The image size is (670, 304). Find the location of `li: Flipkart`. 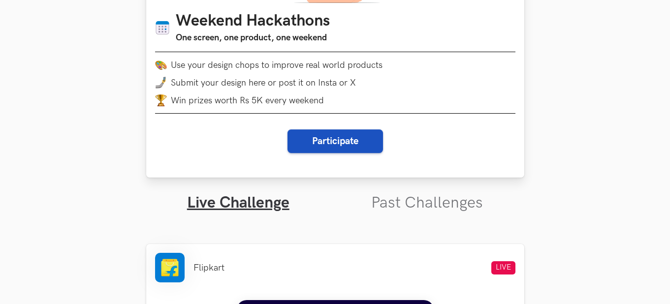

li: Flipkart is located at coordinates (209, 268).